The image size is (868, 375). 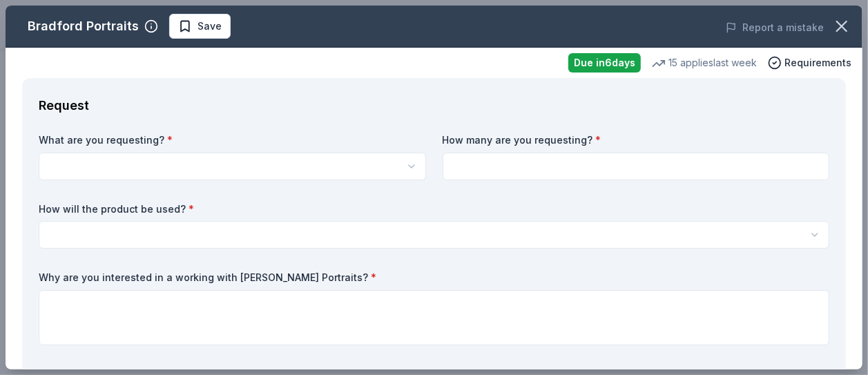 I want to click on label: How will the product be used?, so click(x=434, y=209).